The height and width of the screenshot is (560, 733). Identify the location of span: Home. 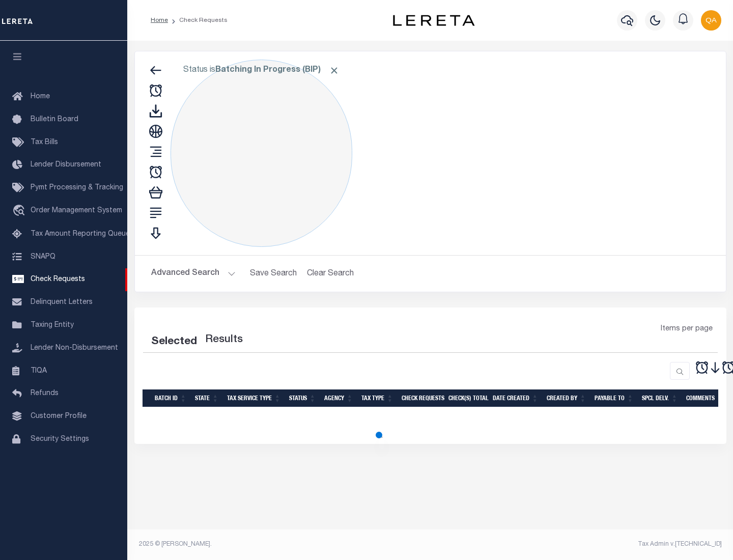
(40, 97).